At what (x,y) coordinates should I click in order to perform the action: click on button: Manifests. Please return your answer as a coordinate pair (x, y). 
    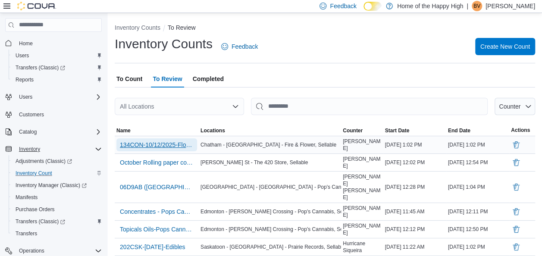
    Looking at the image, I should click on (57, 198).